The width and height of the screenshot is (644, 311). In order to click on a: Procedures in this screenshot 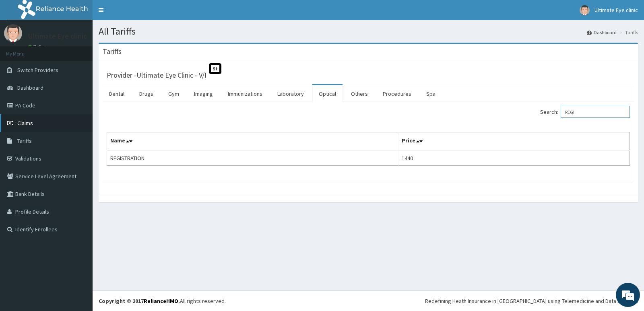, I will do `click(397, 94)`.